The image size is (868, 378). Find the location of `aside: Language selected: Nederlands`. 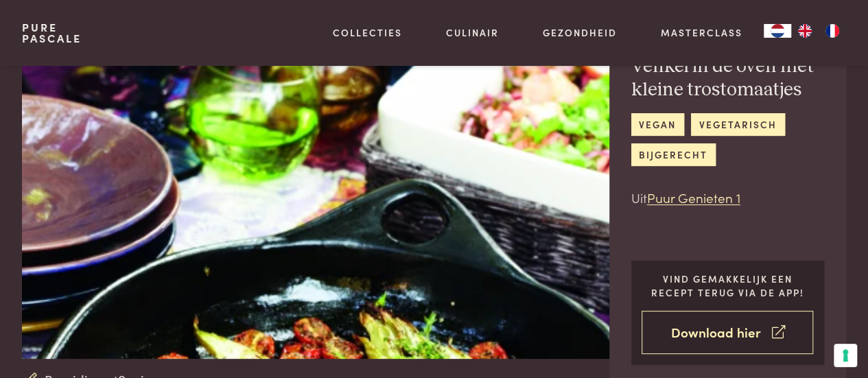

aside: Language selected: Nederlands is located at coordinates (804, 31).